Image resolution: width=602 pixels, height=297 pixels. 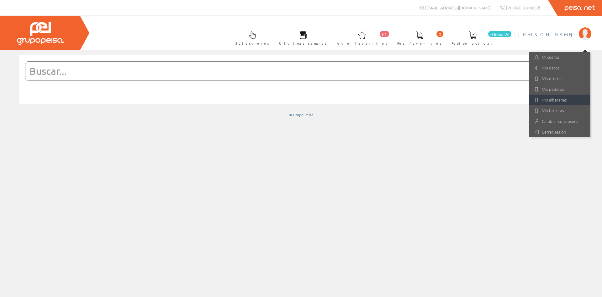 I want to click on font: © Grupo Peisa, so click(x=301, y=115).